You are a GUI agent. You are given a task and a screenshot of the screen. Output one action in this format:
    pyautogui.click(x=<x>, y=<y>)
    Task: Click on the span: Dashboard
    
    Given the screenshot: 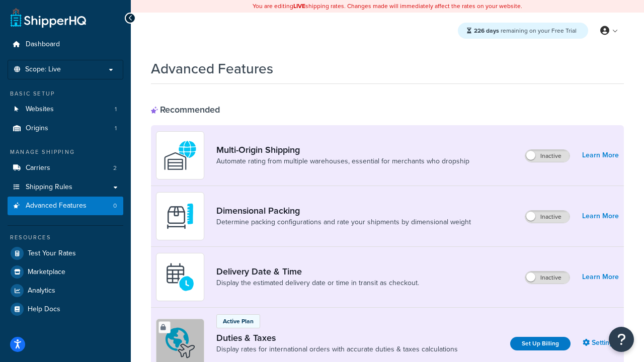 What is the action you would take?
    pyautogui.click(x=43, y=44)
    